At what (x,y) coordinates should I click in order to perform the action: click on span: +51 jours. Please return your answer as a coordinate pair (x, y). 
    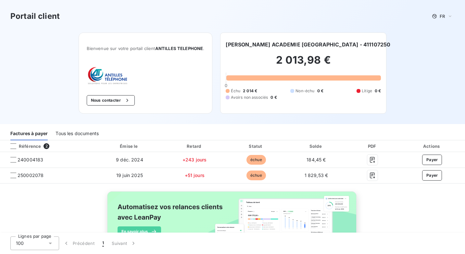
    Looking at the image, I should click on (194, 175).